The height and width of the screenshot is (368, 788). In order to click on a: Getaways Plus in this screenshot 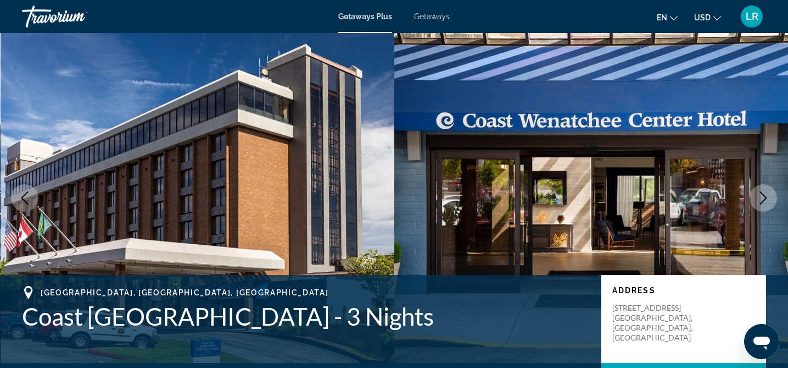, I will do `click(365, 16)`.